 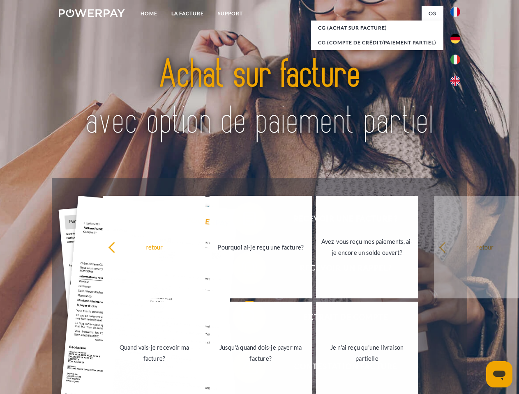 I want to click on a: CG (achat sur facture), so click(x=377, y=28).